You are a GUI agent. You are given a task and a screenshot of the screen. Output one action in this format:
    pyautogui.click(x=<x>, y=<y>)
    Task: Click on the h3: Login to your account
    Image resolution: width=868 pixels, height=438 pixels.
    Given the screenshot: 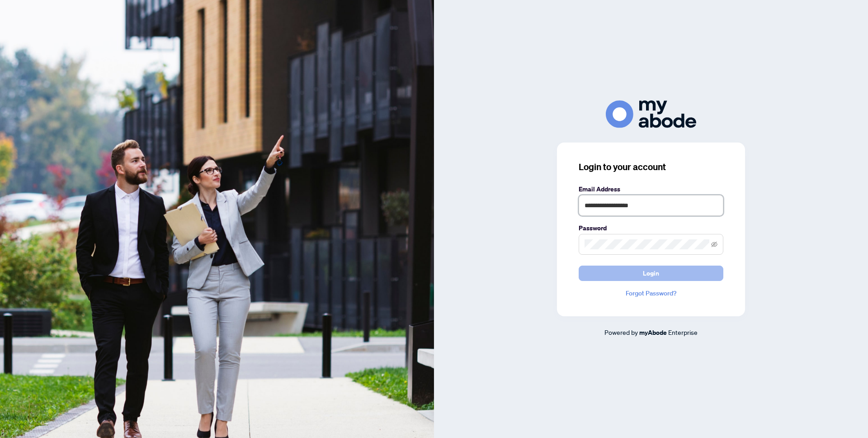 What is the action you would take?
    pyautogui.click(x=651, y=167)
    